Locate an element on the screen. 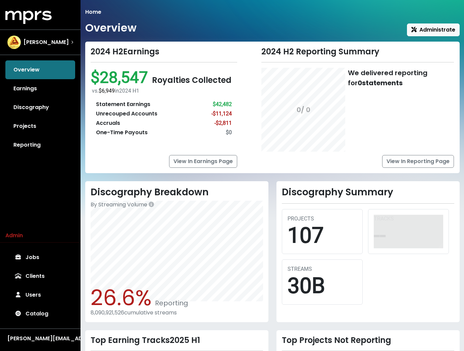 This screenshot has height=351, width=464. a: Discography is located at coordinates (40, 107).